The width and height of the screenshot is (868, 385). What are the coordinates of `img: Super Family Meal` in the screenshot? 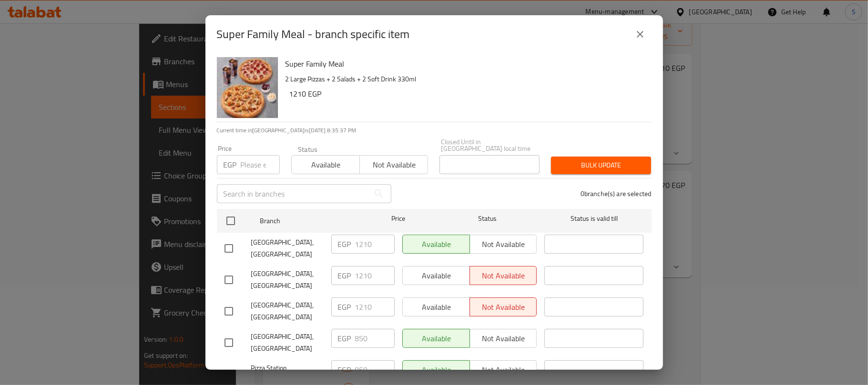 It's located at (248, 88).